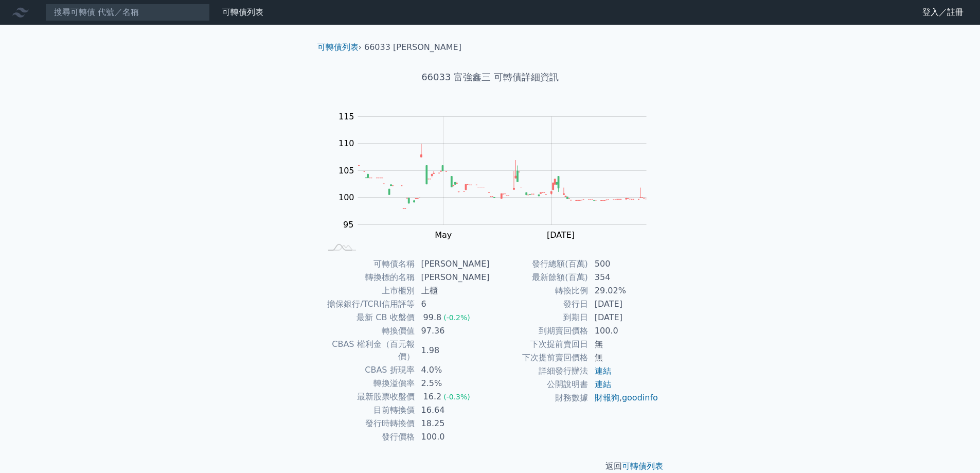  I want to click on td: 轉換溢價率, so click(368, 384).